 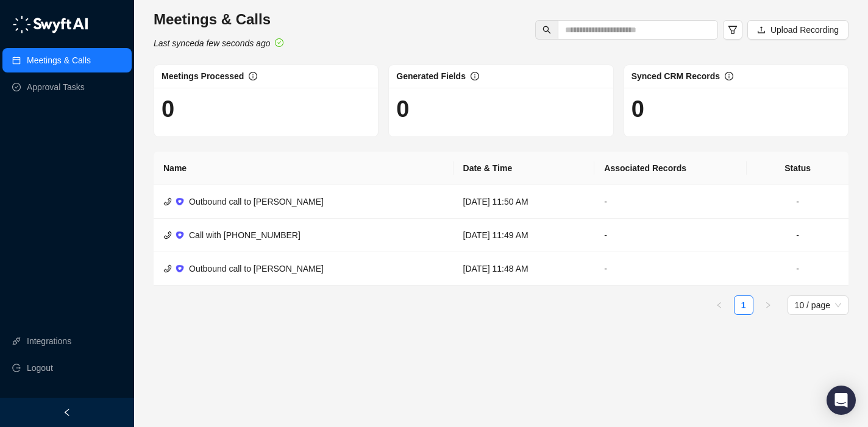 I want to click on span: 10 / page, so click(x=819, y=306).